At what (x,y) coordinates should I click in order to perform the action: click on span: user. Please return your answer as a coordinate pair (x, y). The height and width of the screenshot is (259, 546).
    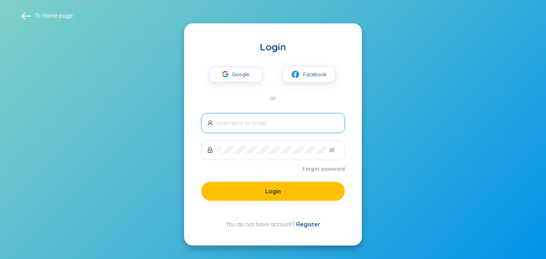
    Looking at the image, I should click on (210, 123).